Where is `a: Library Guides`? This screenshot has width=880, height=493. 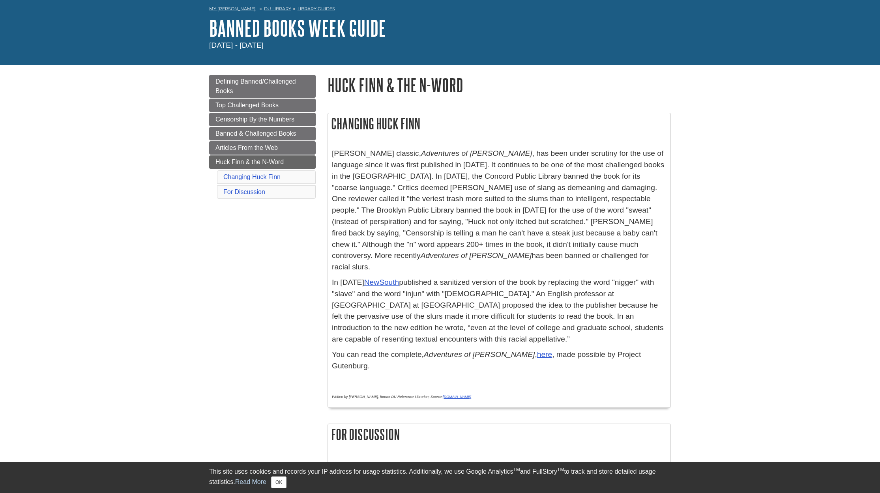
a: Library Guides is located at coordinates (316, 9).